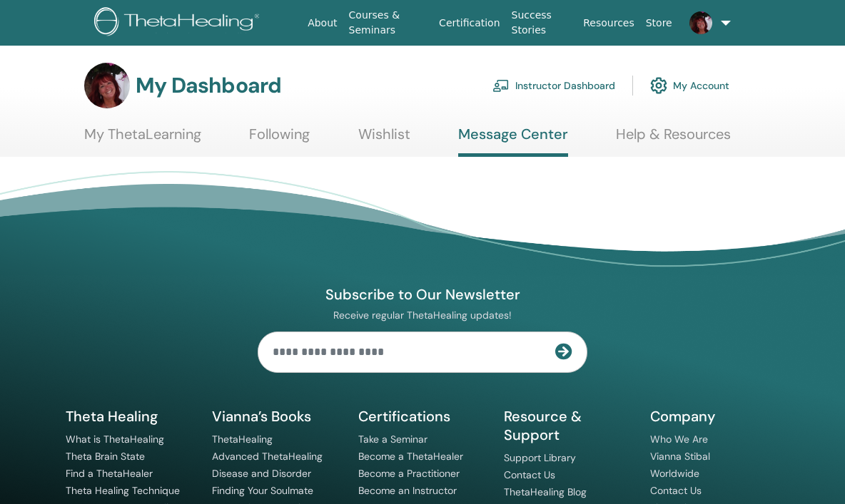 This screenshot has height=504, width=845. I want to click on img: chalkboard-teacher.svg, so click(501, 86).